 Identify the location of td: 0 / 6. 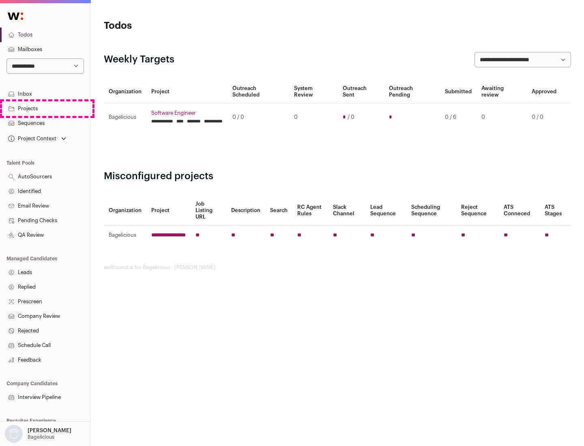
(458, 117).